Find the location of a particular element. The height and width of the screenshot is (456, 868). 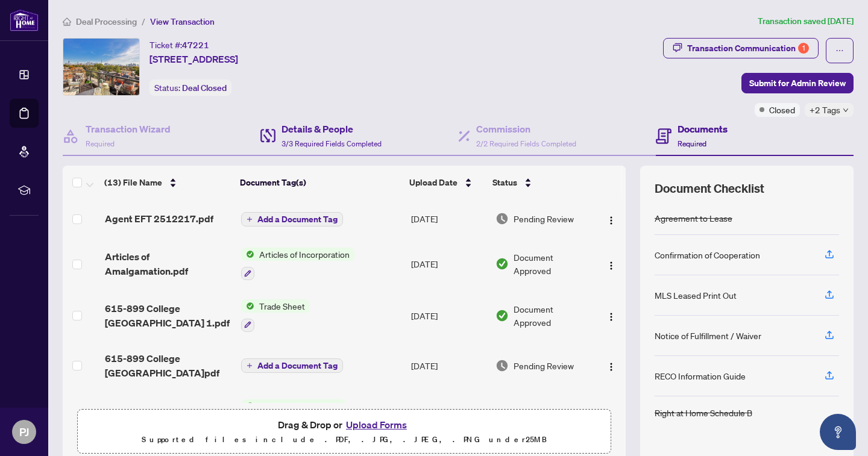

button: Open asap is located at coordinates (838, 432).